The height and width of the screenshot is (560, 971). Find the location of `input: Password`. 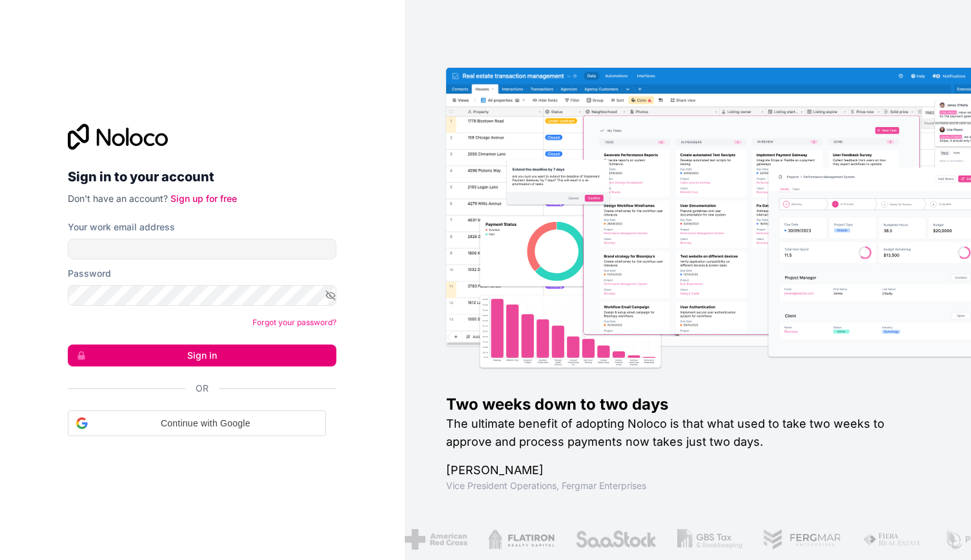

input: Password is located at coordinates (202, 295).